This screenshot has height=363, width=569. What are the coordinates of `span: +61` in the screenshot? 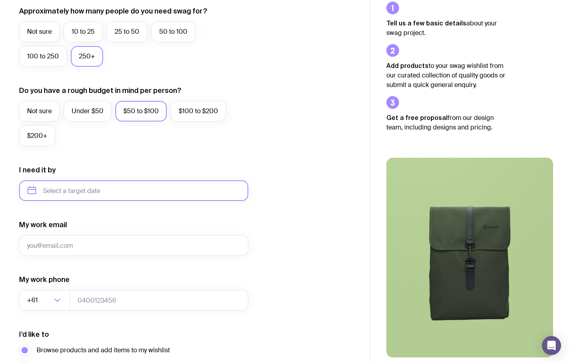 It's located at (33, 301).